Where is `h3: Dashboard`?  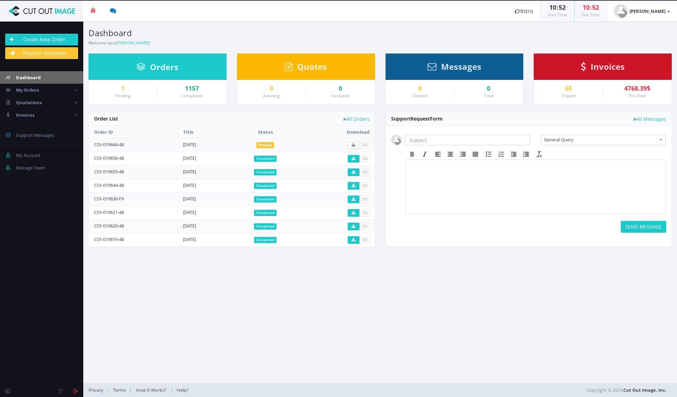
h3: Dashboard is located at coordinates (232, 33).